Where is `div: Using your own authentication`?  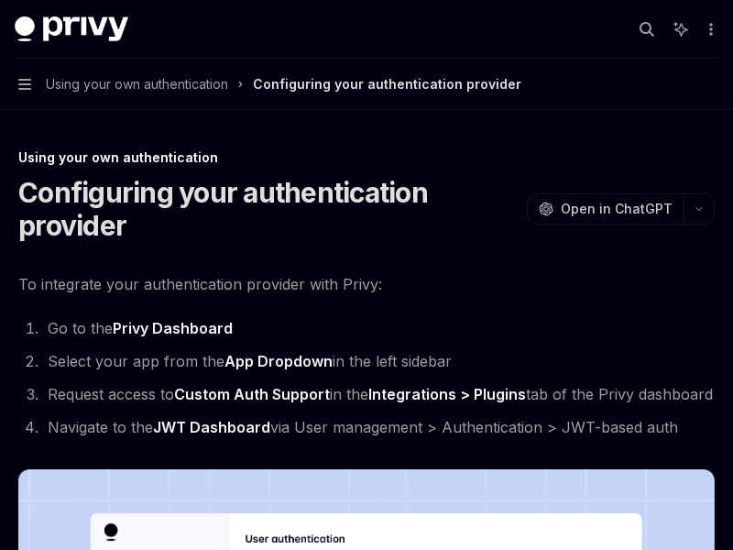
div: Using your own authentication is located at coordinates (367, 158).